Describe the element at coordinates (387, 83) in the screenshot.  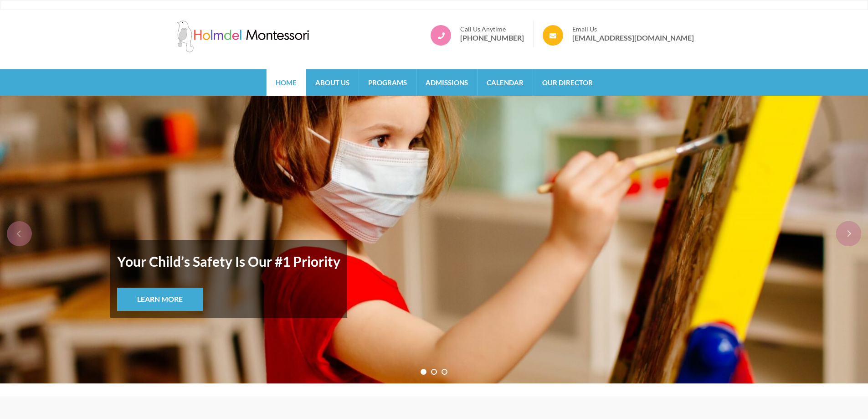
I see `a: Programs` at that location.